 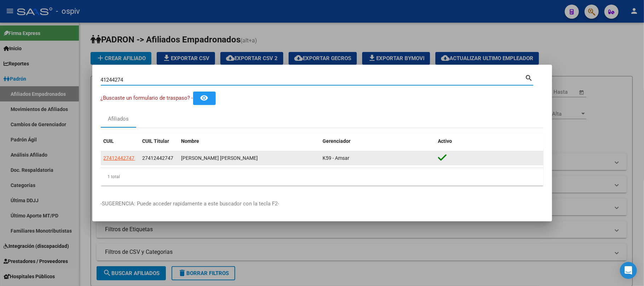 What do you see at coordinates (156, 141) in the screenshot?
I see `span: CUIL Titular` at bounding box center [156, 141].